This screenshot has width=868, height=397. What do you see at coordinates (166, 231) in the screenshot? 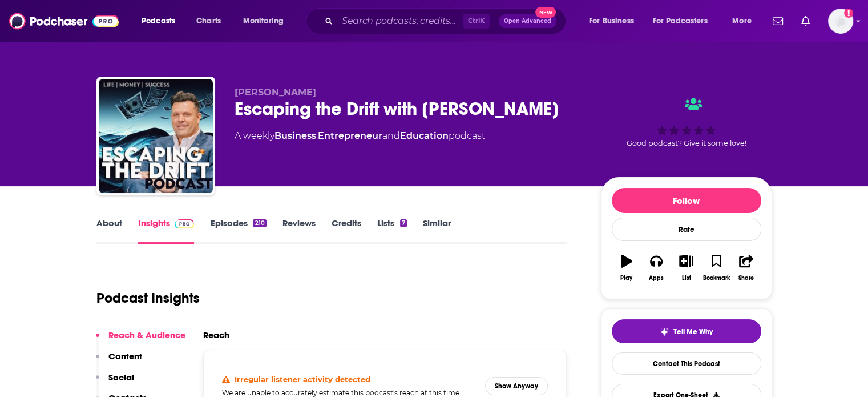
I see `a: InsightsPodchaser Pro` at bounding box center [166, 231].